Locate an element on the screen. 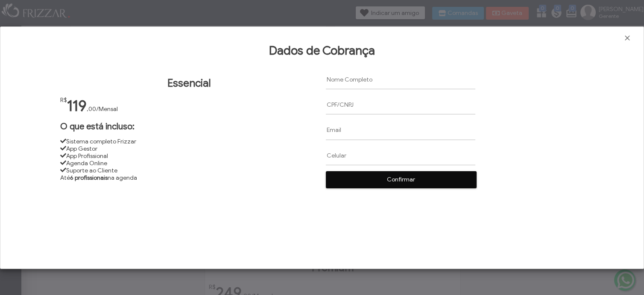 Image resolution: width=644 pixels, height=295 pixels. li: App Gestor is located at coordinates (189, 149).